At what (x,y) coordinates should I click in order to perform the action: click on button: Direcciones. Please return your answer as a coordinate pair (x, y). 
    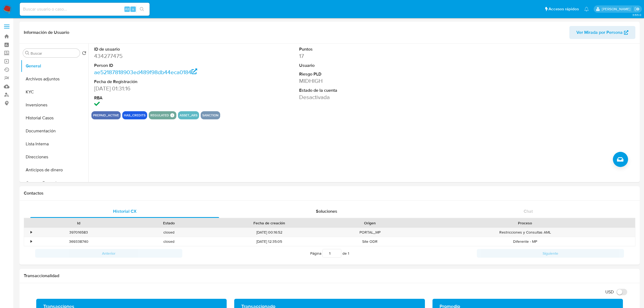
    Looking at the image, I should click on (55, 157).